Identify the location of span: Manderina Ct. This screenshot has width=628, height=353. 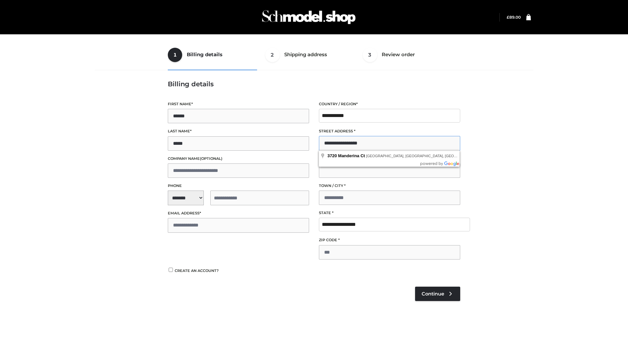
(352, 156).